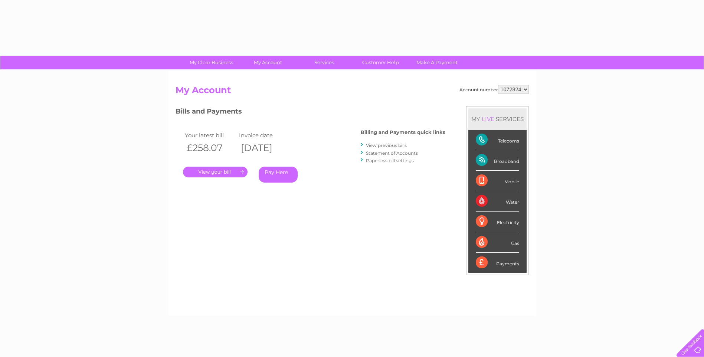 The width and height of the screenshot is (704, 357). Describe the element at coordinates (352, 92) in the screenshot. I see `h2: My Account` at that location.